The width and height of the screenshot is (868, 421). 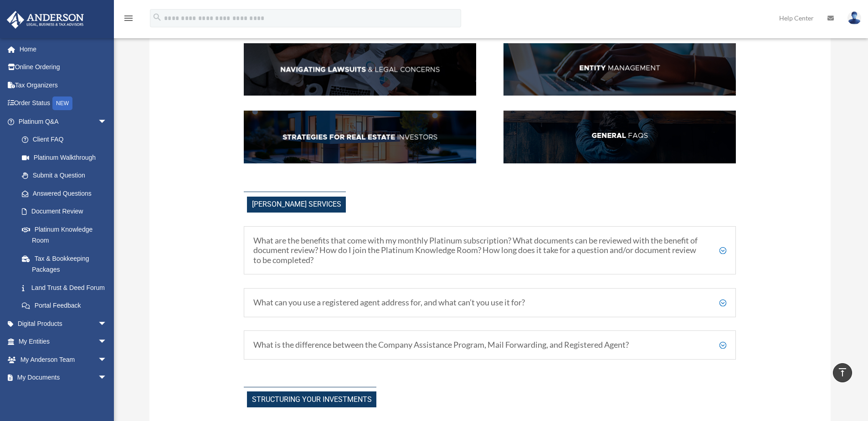 What do you see at coordinates (128, 18) in the screenshot?
I see `i: menu` at bounding box center [128, 18].